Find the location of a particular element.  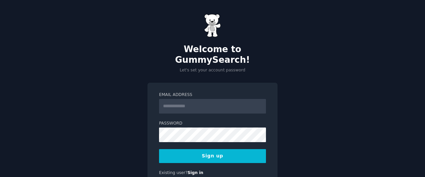

img: Gummy Bear is located at coordinates (213, 26).